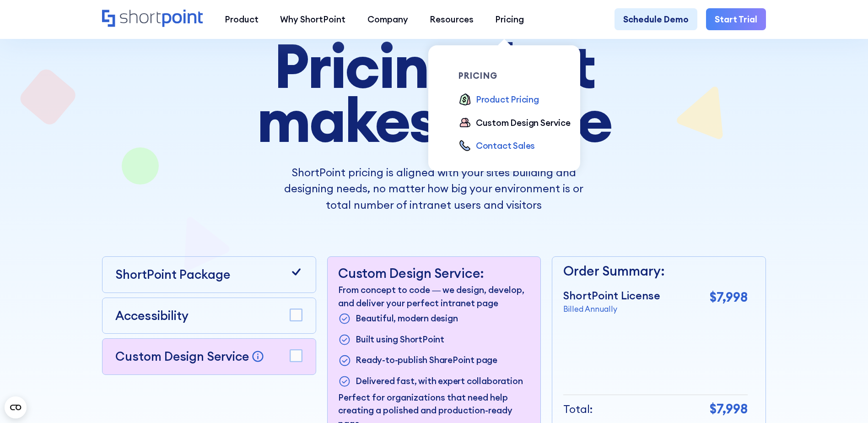 The width and height of the screenshot is (868, 423). I want to click on p: ShortPoint License, so click(612, 296).